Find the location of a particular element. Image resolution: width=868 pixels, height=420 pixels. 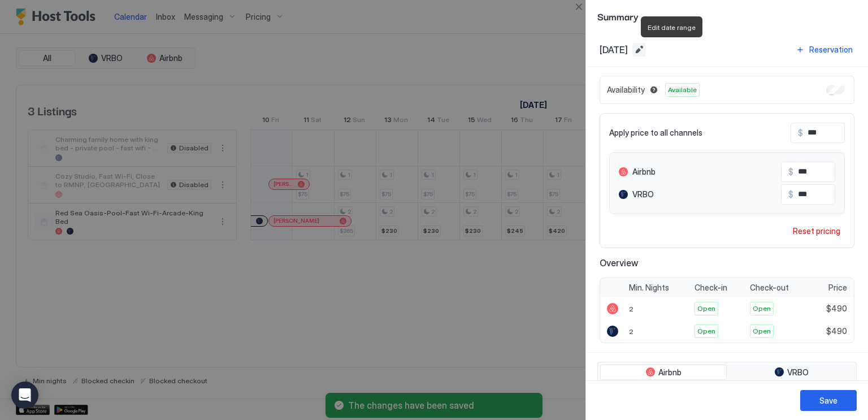

span: Summary is located at coordinates (727, 16).